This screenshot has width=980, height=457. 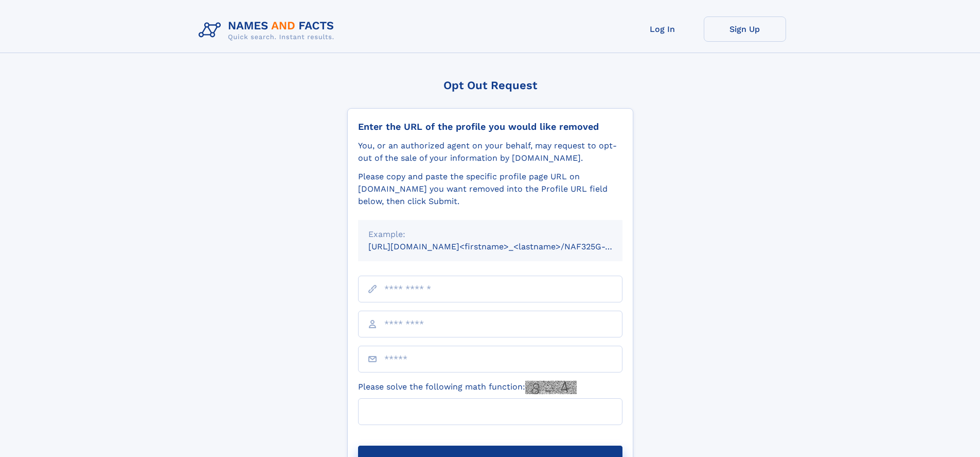 What do you see at coordinates (663, 29) in the screenshot?
I see `a: Log In` at bounding box center [663, 29].